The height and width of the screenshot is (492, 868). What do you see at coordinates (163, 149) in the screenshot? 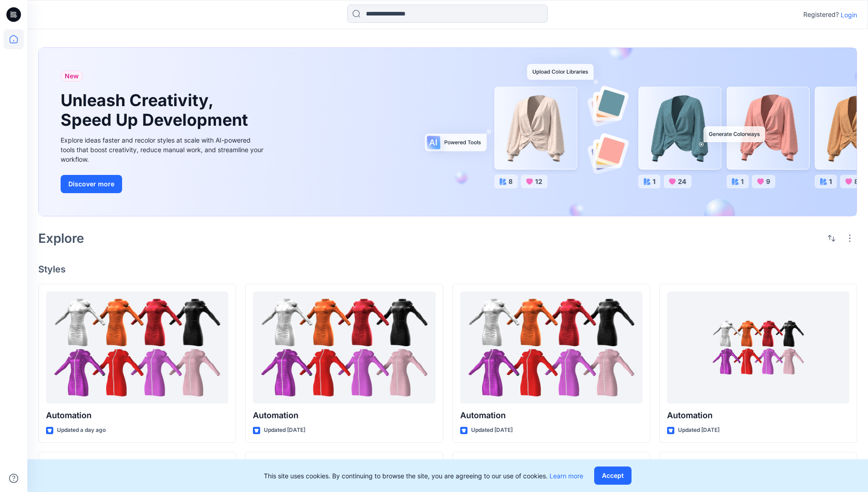
I see `div: Explore ideas faster and recolor styles at scale with AI-powered tools that boost creativity, red...` at bounding box center [163, 149].